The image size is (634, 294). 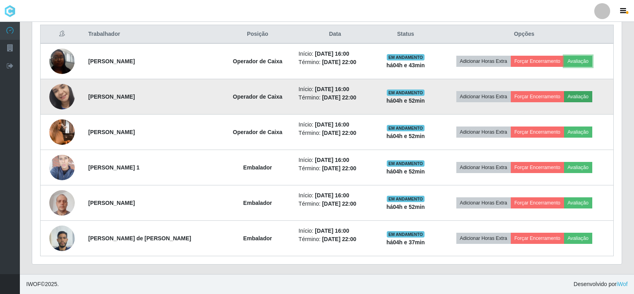 What do you see at coordinates (335, 34) in the screenshot?
I see `th: Data` at bounding box center [335, 34].